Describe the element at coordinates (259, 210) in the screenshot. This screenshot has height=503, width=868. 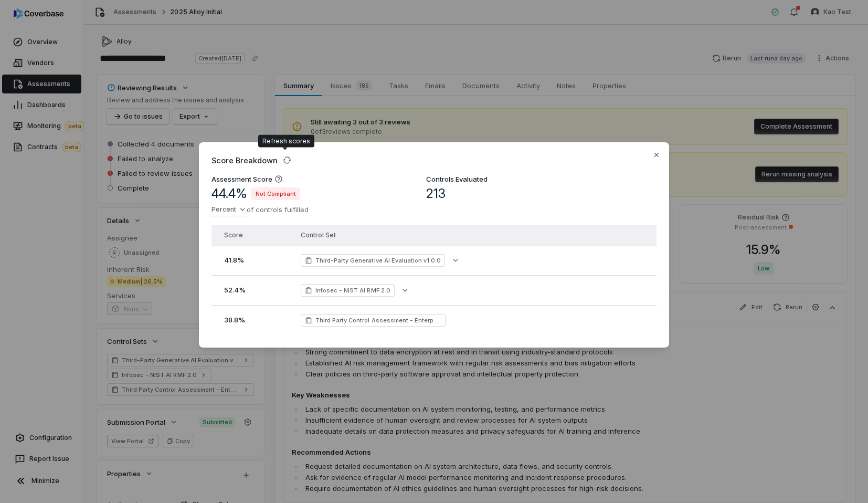
I see `div: of controls fulfilled` at that location.